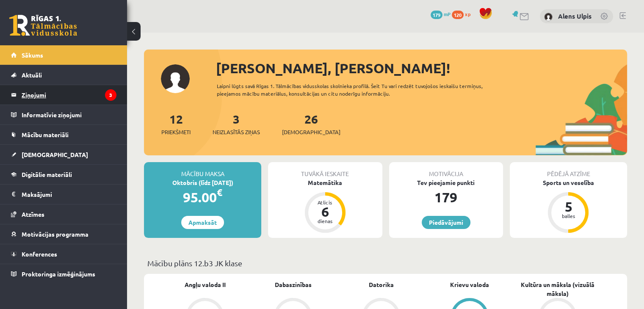 The image size is (644, 309). What do you see at coordinates (558, 289) in the screenshot?
I see `a: Kultūra un māksla (vizuālā māksla)` at bounding box center [558, 289].